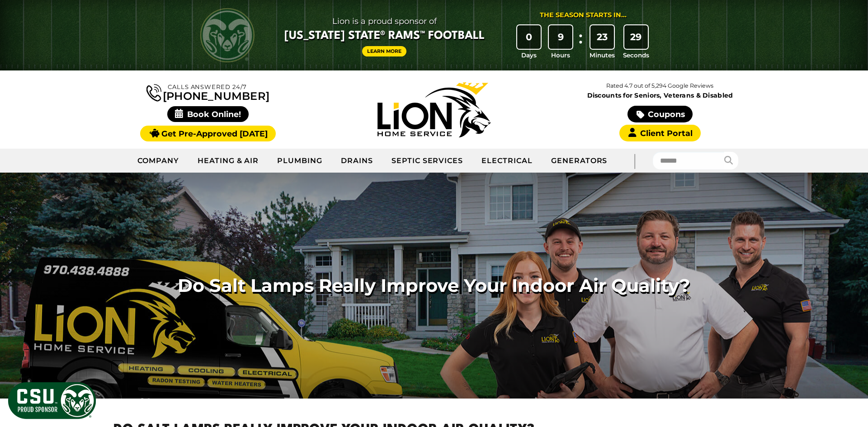 This screenshot has height=427, width=868. What do you see at coordinates (158, 161) in the screenshot?
I see `a: Company` at bounding box center [158, 161].